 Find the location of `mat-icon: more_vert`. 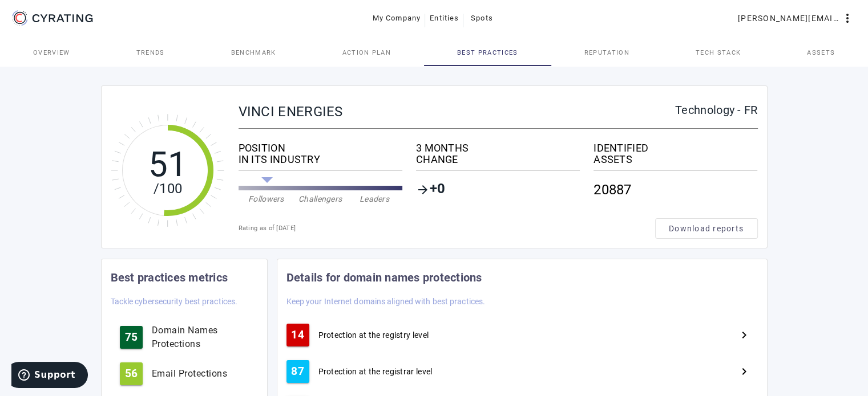

mat-icon: more_vert is located at coordinates (847, 19).